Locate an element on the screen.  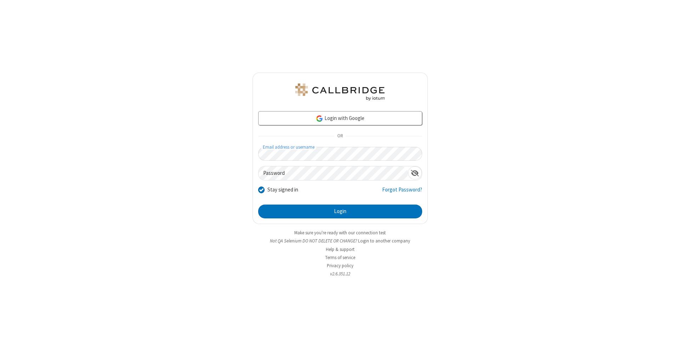
li: Not QA Selenium DO NOT DELETE OR CHANGE? is located at coordinates (340, 241).